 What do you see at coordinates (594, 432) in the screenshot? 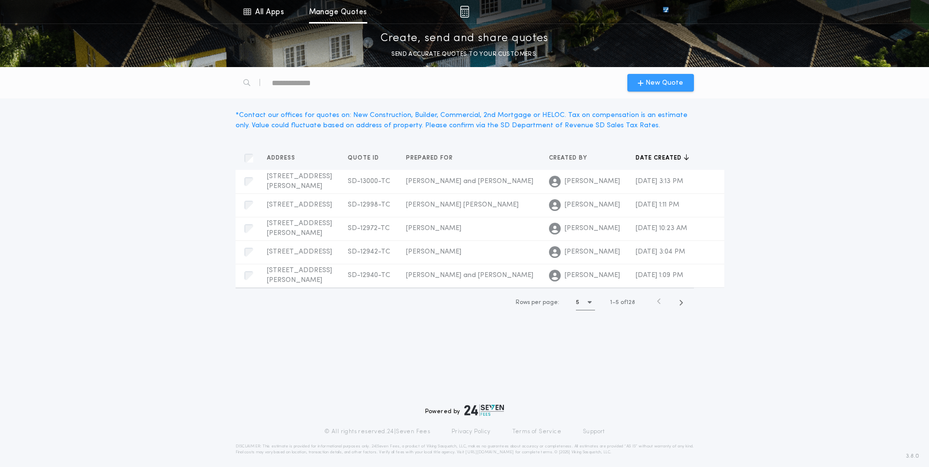
I see `a: Support` at bounding box center [594, 432].